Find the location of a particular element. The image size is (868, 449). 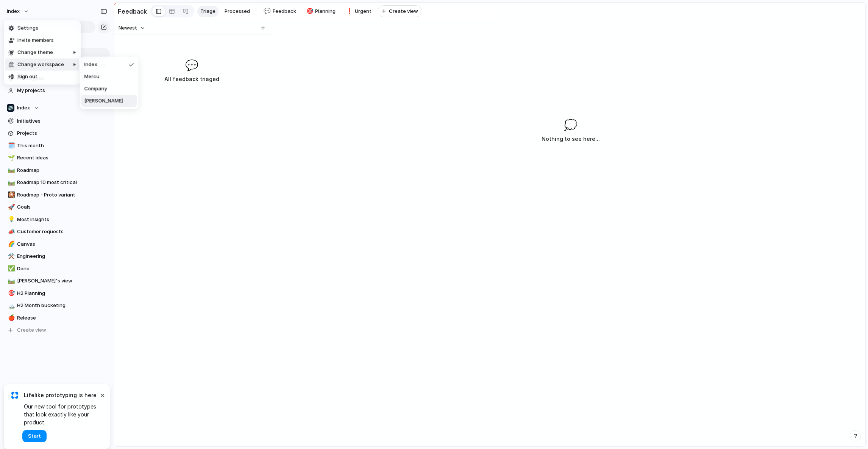

span: Company is located at coordinates (96, 89).